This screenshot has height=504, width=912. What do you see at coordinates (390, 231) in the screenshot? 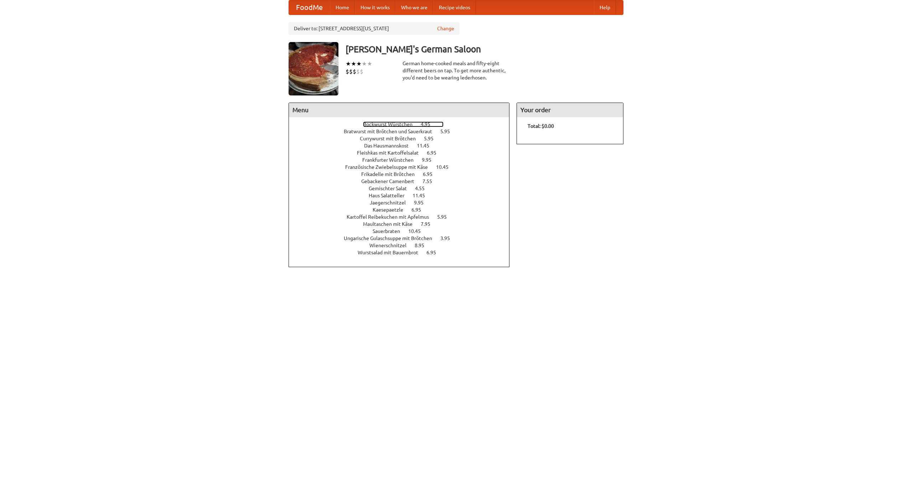
I see `span: Sauerbraten` at bounding box center [390, 231].